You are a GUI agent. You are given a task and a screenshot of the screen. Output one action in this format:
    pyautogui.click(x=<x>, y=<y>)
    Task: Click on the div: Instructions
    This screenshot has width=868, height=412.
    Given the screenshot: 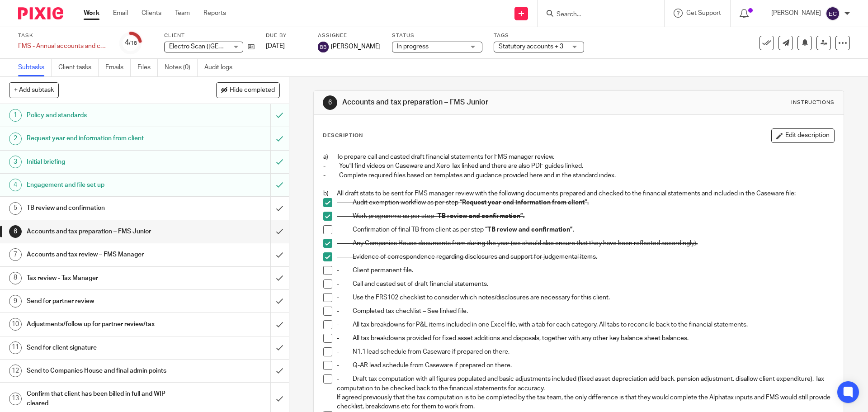 What is the action you would take?
    pyautogui.click(x=813, y=103)
    